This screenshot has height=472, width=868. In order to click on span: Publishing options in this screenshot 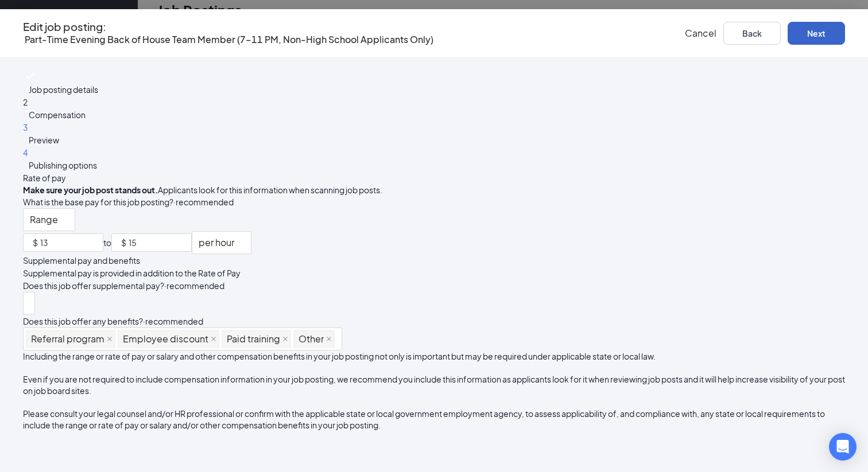, I will do `click(62, 166)`.